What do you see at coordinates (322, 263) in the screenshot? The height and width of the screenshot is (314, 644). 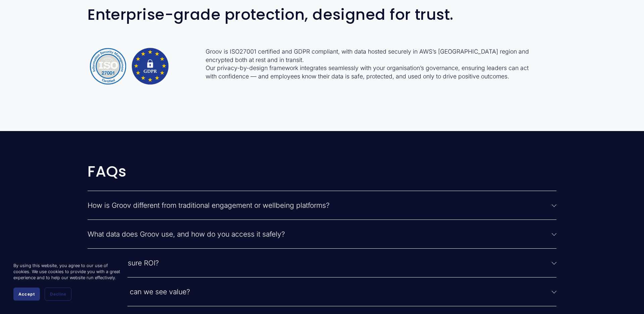 I see `button: Can we measure ROI?` at bounding box center [322, 263].